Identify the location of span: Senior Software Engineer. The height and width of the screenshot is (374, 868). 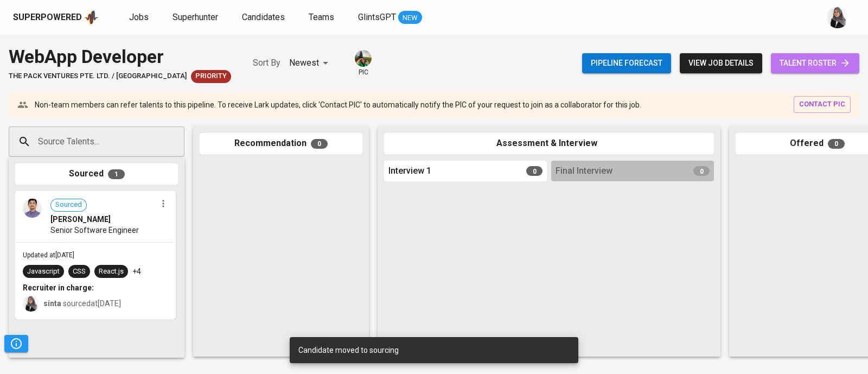
(95, 230).